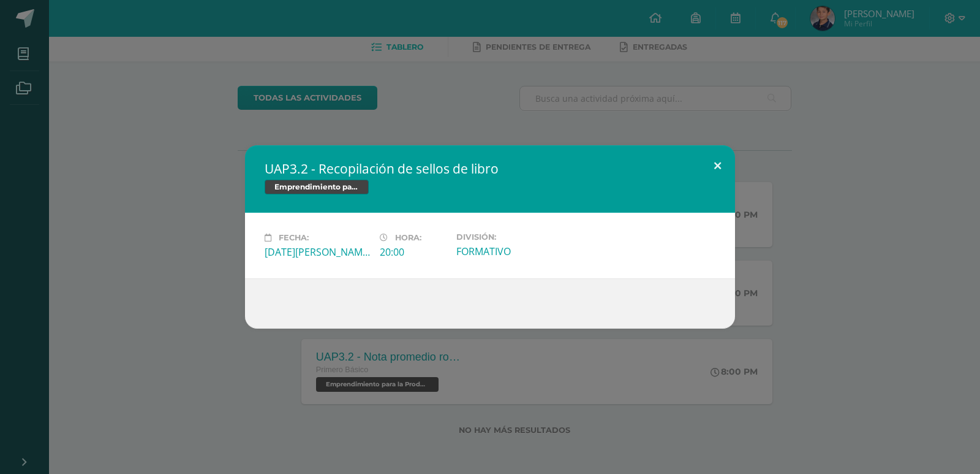 Image resolution: width=980 pixels, height=474 pixels. Describe the element at coordinates (293, 237) in the screenshot. I see `span: Fecha:` at that location.